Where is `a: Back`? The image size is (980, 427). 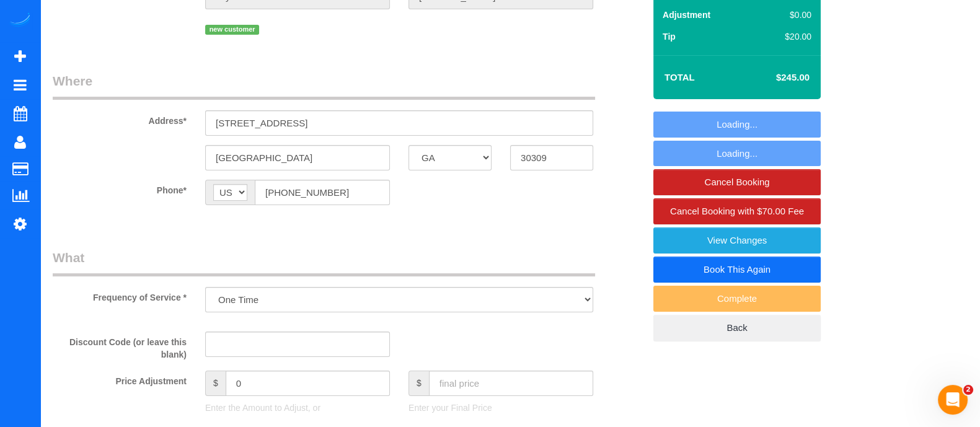
a: Back is located at coordinates (737, 328).